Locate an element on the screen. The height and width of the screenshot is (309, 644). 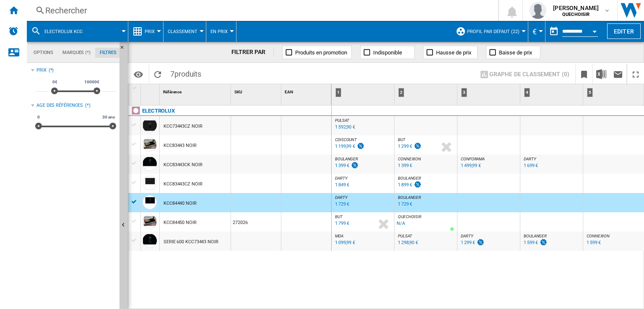
b: QUECHOISIR is located at coordinates (576, 14).